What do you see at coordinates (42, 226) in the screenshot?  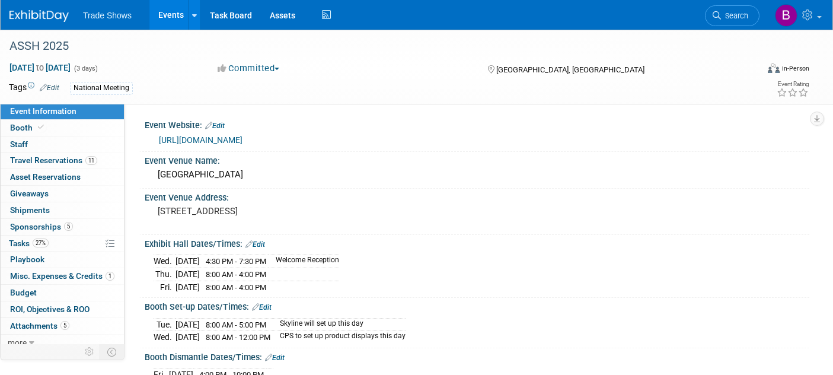 I see `span: Sponsorships` at bounding box center [42, 226].